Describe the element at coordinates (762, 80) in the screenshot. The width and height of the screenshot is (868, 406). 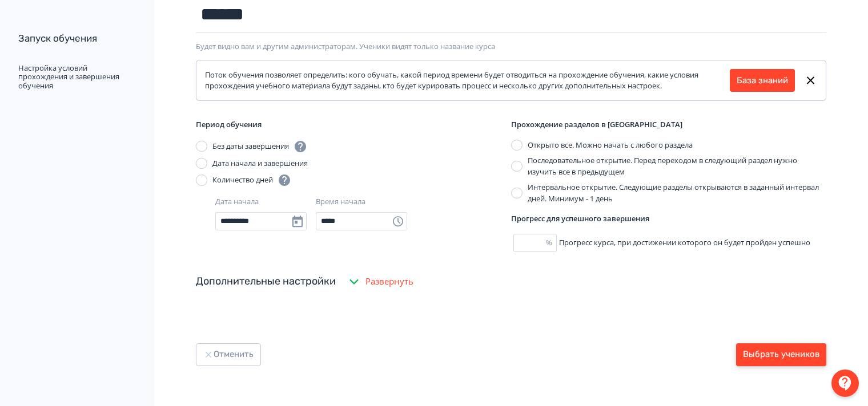
I see `a: База знаний` at that location.